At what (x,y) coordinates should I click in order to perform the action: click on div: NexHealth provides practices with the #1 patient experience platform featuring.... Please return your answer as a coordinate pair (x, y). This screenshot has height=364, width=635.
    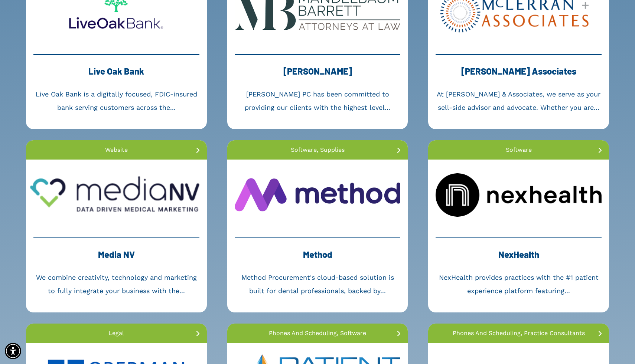
    Looking at the image, I should click on (518, 284).